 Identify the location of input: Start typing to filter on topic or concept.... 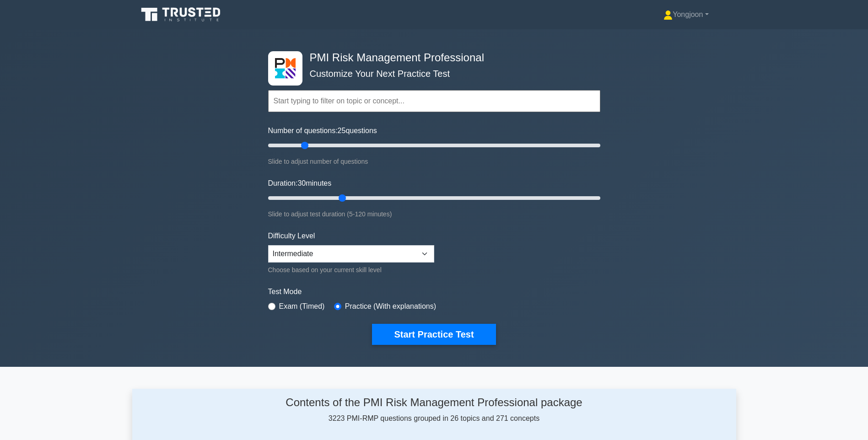
(435, 101).